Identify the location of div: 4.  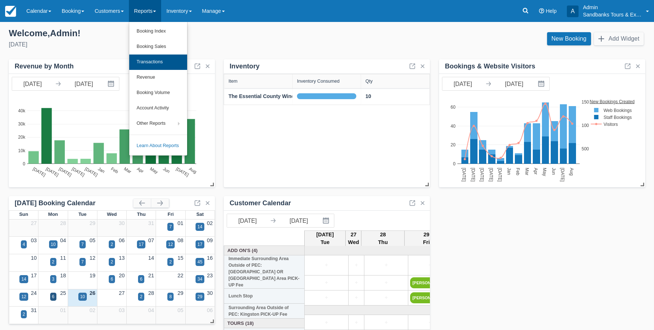
(24, 245).